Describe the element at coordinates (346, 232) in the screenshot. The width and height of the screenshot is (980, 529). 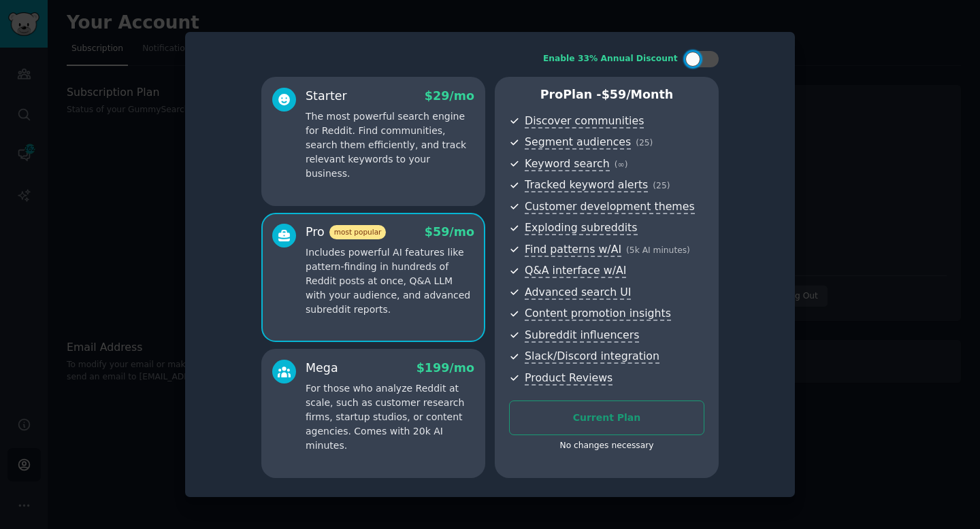
I see `div: Pro` at that location.